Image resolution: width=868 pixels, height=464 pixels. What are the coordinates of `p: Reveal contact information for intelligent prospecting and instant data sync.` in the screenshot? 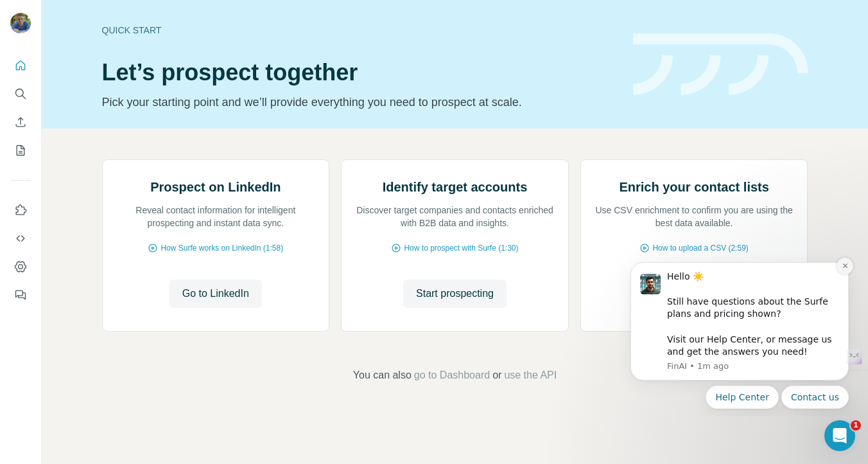 It's located at (216, 217).